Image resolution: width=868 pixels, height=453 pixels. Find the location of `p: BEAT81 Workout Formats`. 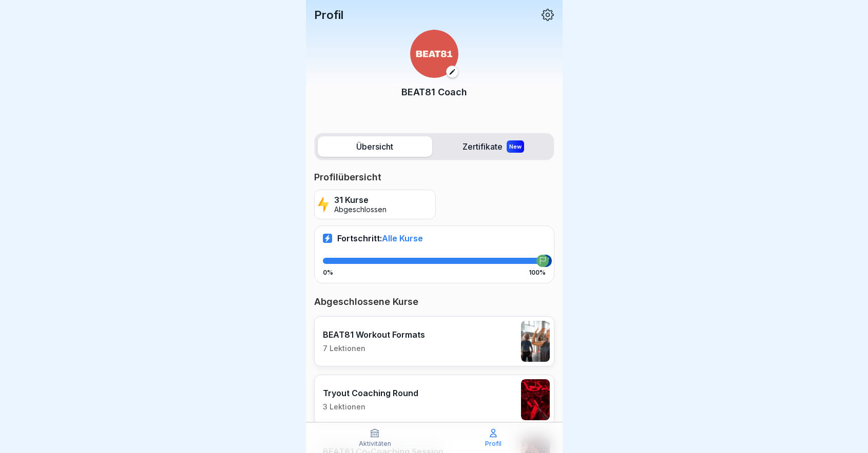

p: BEAT81 Workout Formats is located at coordinates (373, 335).